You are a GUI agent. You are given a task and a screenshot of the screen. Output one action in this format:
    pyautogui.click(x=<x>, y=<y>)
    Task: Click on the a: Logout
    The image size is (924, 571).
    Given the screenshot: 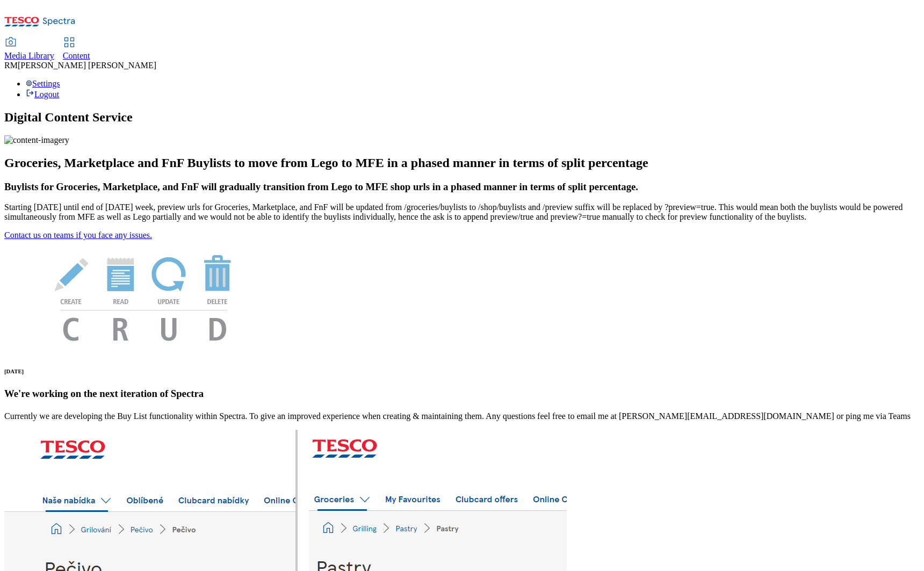 What is the action you would take?
    pyautogui.click(x=43, y=94)
    